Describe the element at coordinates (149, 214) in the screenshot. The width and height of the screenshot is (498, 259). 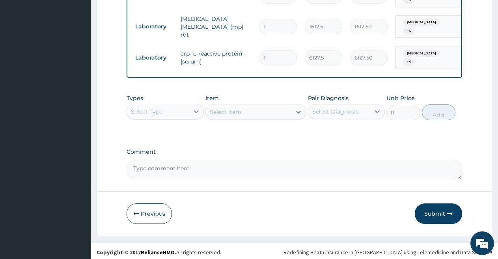
I see `button: Previous` at that location.